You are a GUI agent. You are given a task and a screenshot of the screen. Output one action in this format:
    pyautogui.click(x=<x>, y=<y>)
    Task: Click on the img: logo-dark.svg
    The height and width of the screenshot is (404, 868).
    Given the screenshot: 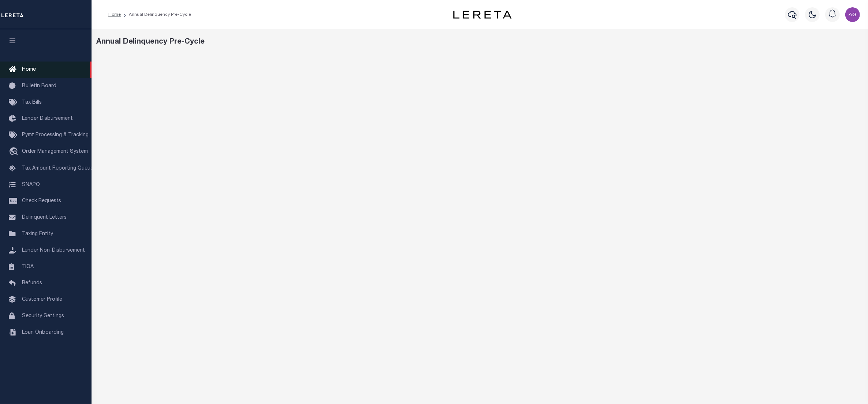 What is the action you would take?
    pyautogui.click(x=483, y=15)
    